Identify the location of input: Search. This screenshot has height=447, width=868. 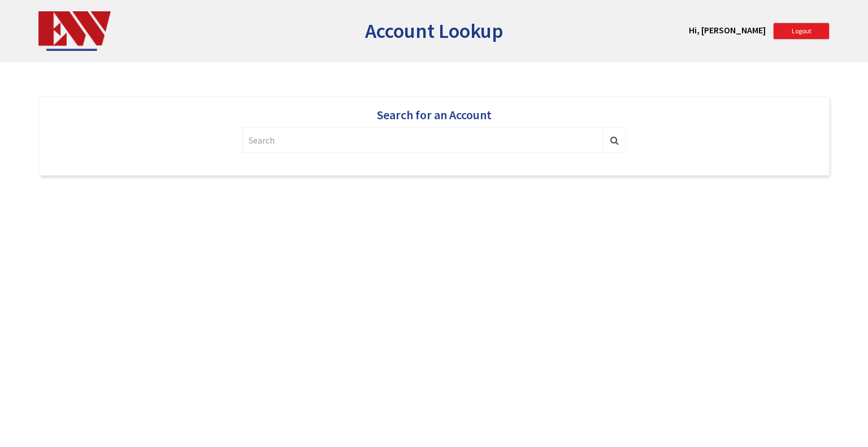
(423, 140).